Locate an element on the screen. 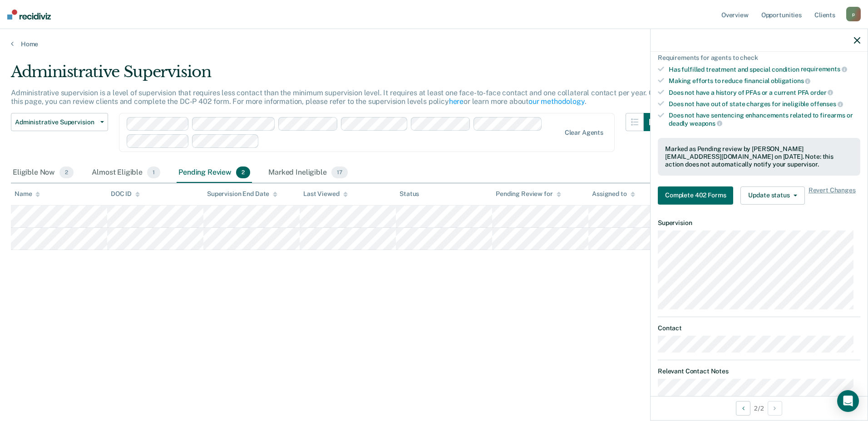 The width and height of the screenshot is (868, 421). span: requirements is located at coordinates (824, 69).